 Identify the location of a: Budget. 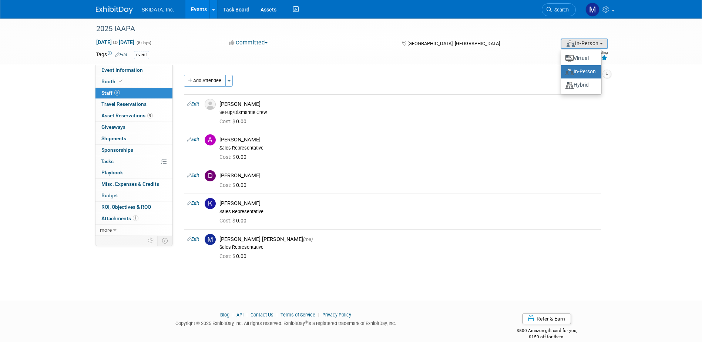
(134, 196).